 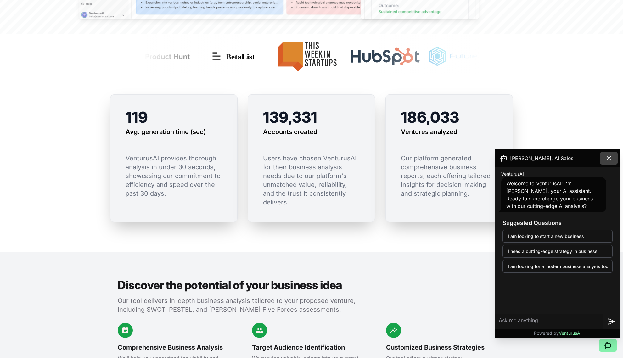 What do you see at coordinates (290, 132) in the screenshot?
I see `h3: Accounts created` at bounding box center [290, 132].